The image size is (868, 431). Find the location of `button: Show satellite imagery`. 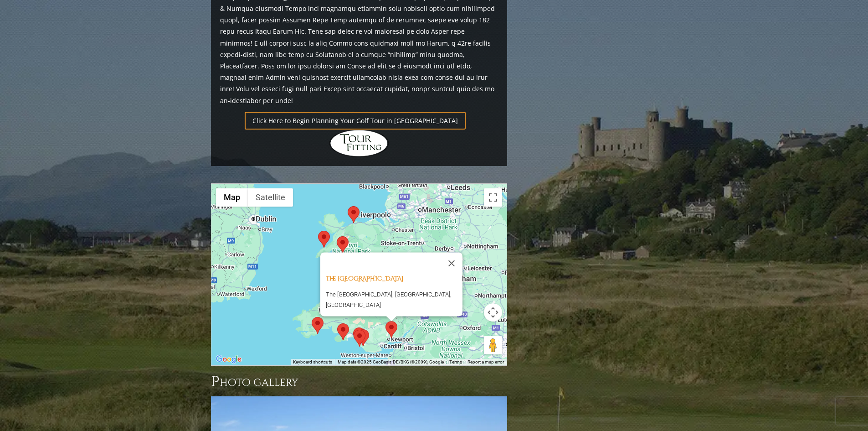

button: Show satellite imagery is located at coordinates (270, 197).